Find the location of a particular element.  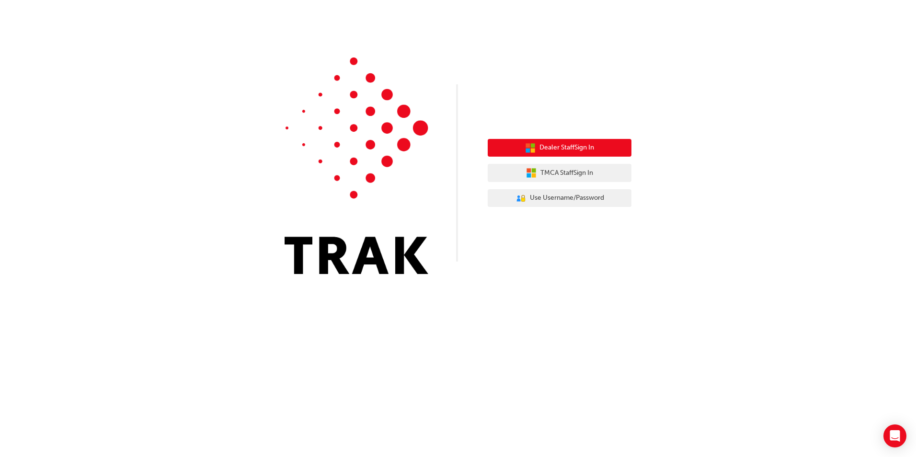

button: TMCA StaffSign In is located at coordinates (560, 173).